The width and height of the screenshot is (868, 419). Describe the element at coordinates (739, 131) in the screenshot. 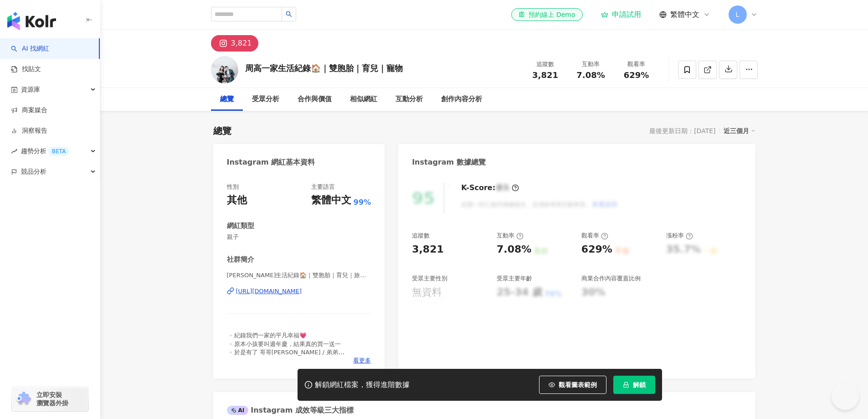

I see `div: 近三個月` at that location.